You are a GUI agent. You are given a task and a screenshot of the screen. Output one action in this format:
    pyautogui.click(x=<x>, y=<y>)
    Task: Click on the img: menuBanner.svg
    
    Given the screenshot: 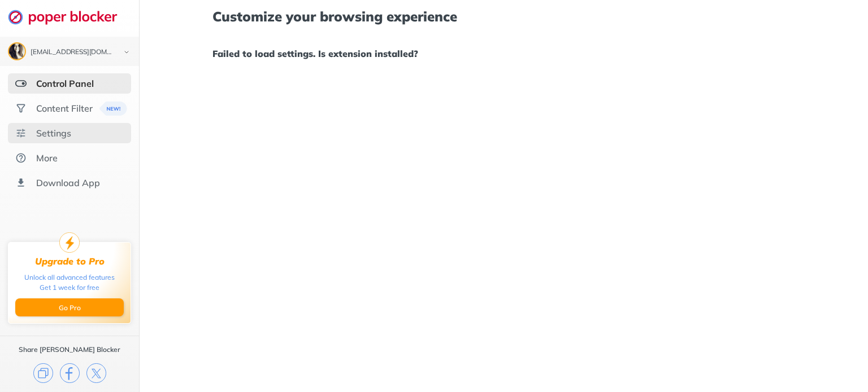 What is the action you would take?
    pyautogui.click(x=113, y=109)
    